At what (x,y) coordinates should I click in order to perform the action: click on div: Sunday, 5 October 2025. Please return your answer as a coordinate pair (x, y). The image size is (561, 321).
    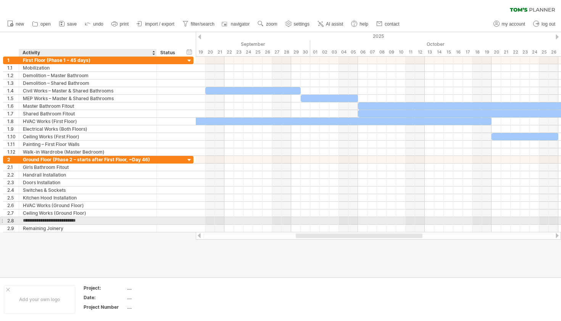
    Looking at the image, I should click on (353, 52).